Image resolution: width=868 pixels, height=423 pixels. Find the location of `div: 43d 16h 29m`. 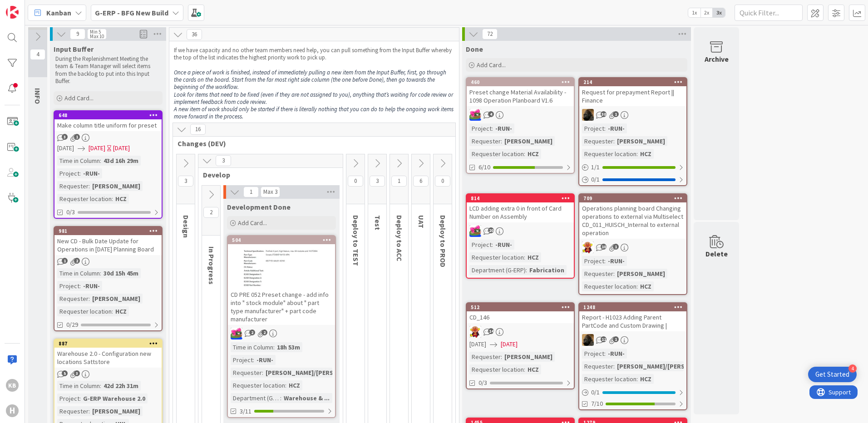

div: 43d 16h 29m is located at coordinates (121, 161).